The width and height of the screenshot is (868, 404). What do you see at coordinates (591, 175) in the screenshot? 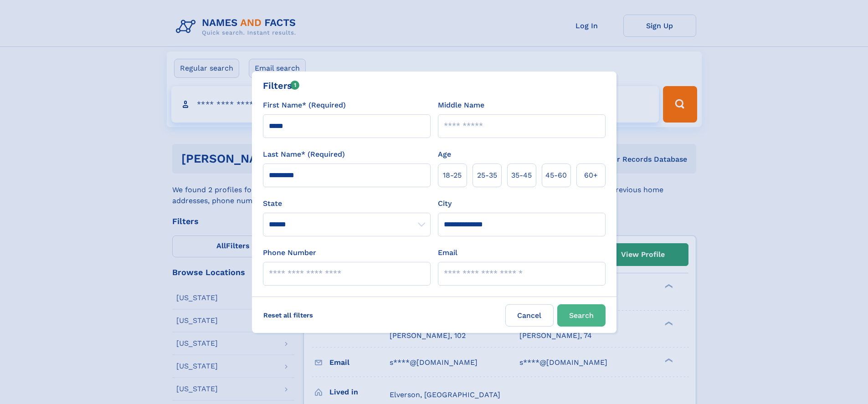
I see `span: 60+` at bounding box center [591, 175].